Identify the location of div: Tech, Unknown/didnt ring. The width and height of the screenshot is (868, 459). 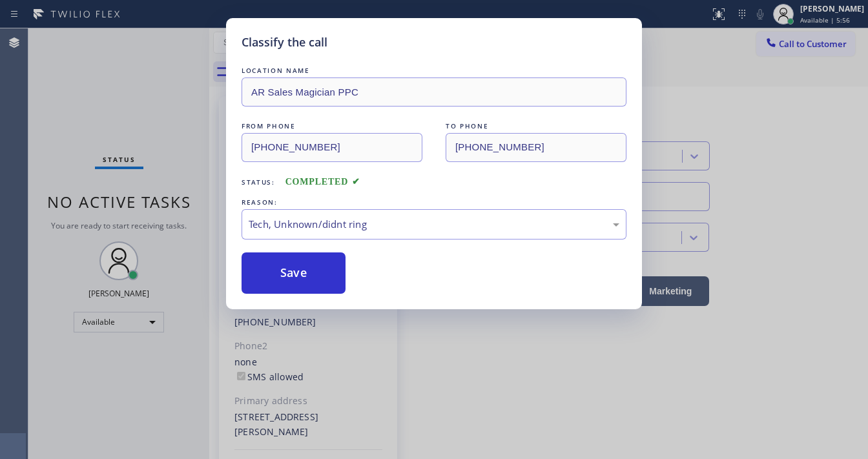
(434, 224).